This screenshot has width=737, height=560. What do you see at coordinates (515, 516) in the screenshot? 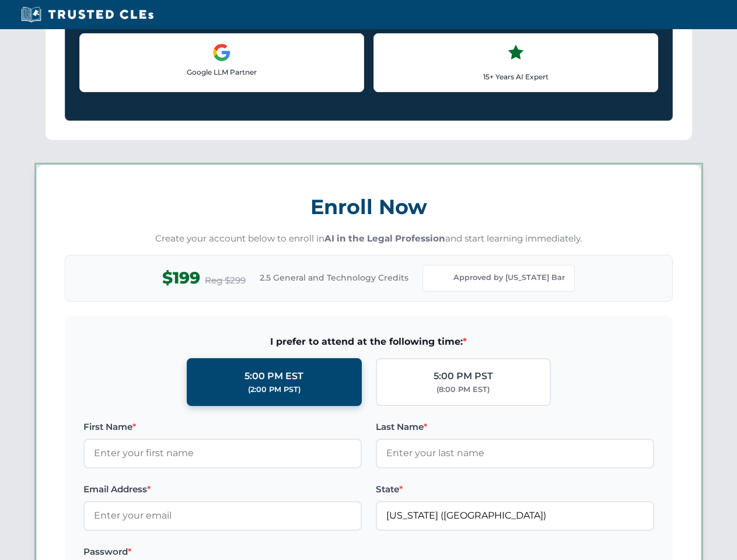
I see `input: Florida (FL)` at bounding box center [515, 516].